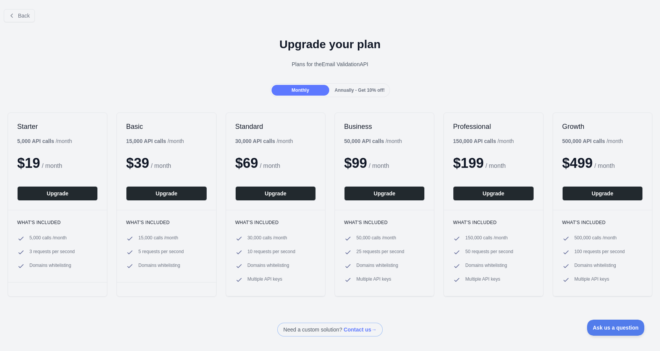 This screenshot has width=660, height=351. I want to click on span: $ 69, so click(247, 163).